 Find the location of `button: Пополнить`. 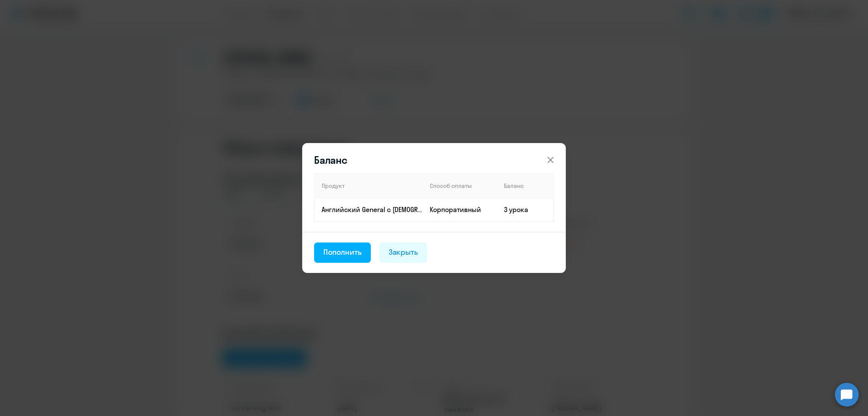

button: Пополнить is located at coordinates (343, 253).